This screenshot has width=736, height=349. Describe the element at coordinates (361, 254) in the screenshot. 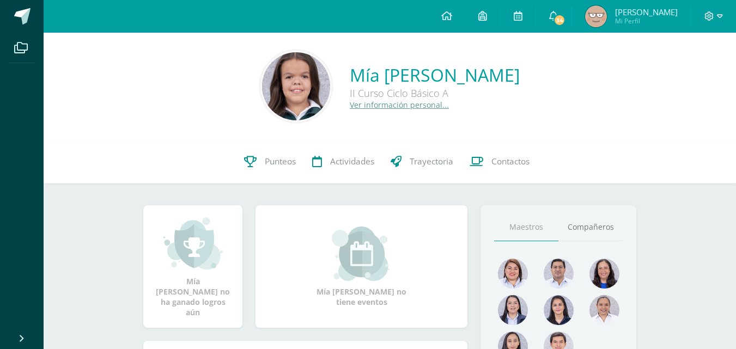

I see `img: event_small.png` at that location.